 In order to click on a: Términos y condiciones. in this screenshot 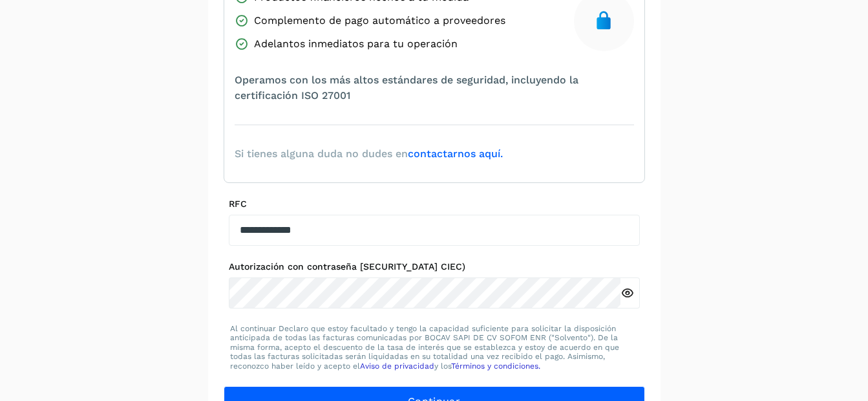, I will do `click(496, 366)`.